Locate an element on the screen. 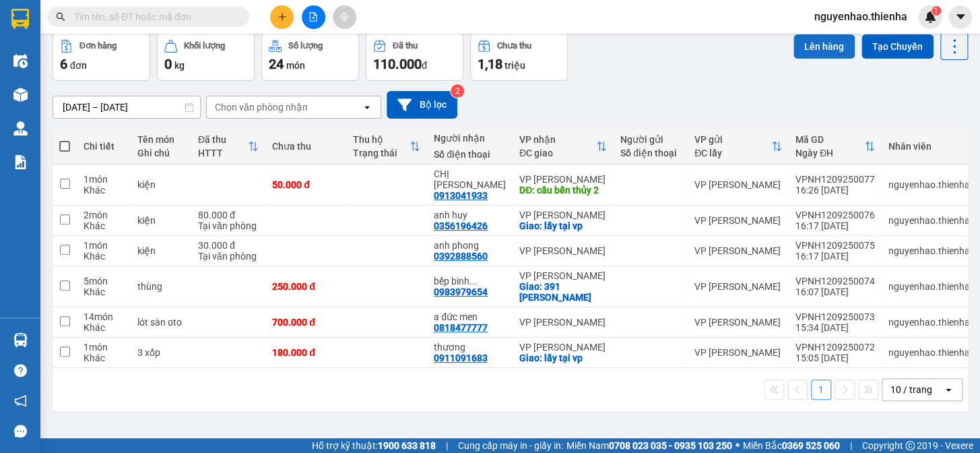 The image size is (980, 453). div: 0983979654 is located at coordinates (461, 292).